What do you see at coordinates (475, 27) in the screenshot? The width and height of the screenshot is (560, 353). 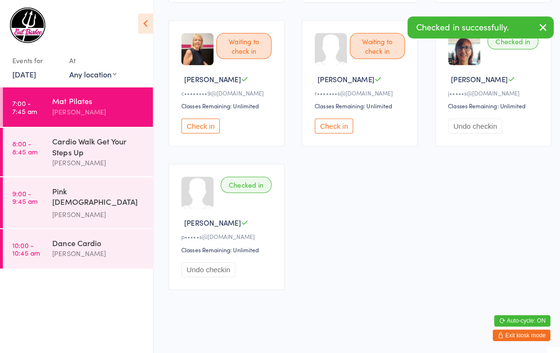 I see `div: Checked in successfully.` at bounding box center [475, 27].